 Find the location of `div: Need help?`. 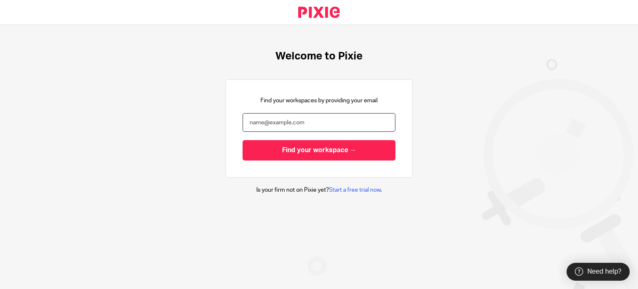

div: Need help? is located at coordinates (598, 271).